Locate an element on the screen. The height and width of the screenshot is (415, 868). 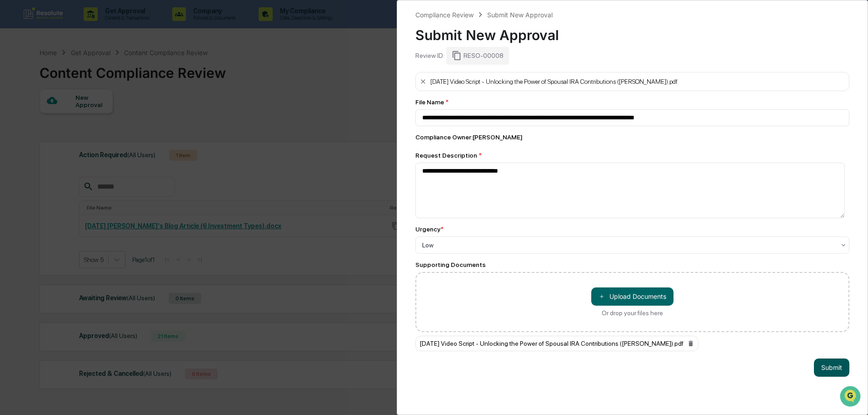
span: Data Lookup is located at coordinates (38, 137).